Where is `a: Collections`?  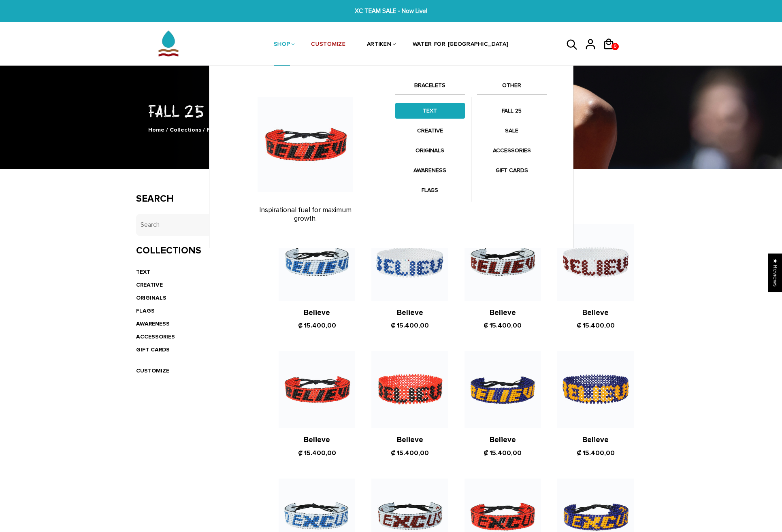 a: Collections is located at coordinates (186, 129).